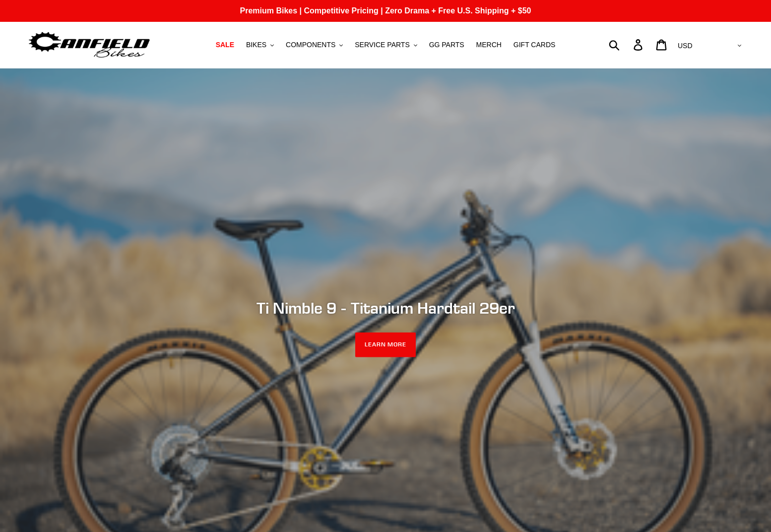  I want to click on button: SERVICE PARTS, so click(386, 45).